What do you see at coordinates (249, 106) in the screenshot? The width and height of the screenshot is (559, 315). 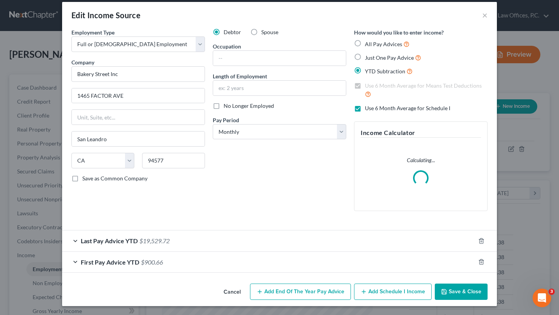 I see `span: No Longer Employed` at bounding box center [249, 106].